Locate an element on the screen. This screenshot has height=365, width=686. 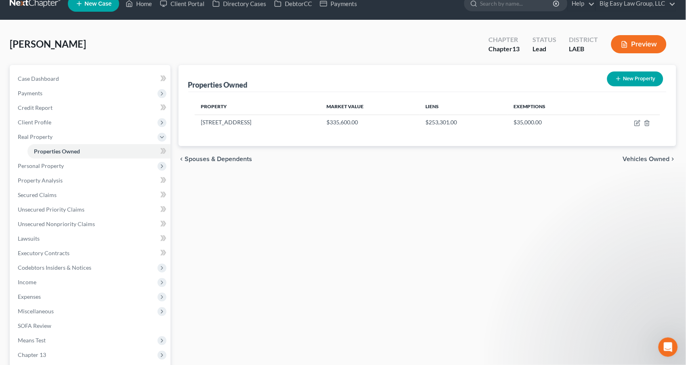
div: Close is located at coordinates (149, 10).